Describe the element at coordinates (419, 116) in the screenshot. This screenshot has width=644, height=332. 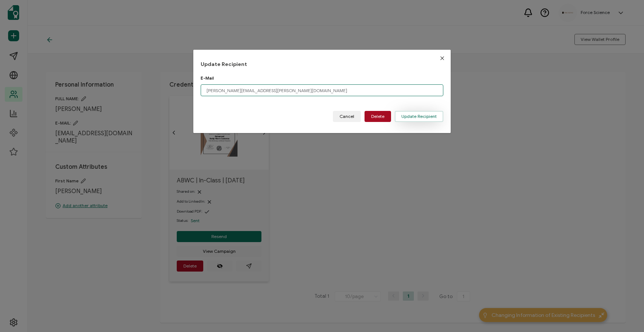
I see `button: Update Recipient` at that location.